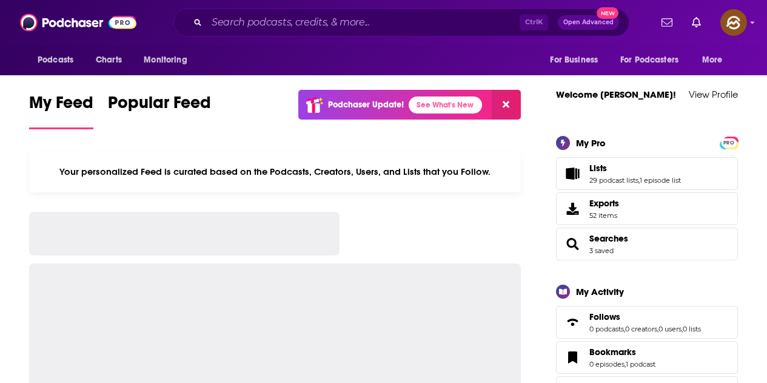 The width and height of the screenshot is (767, 383). I want to click on a: 0 users, so click(670, 329).